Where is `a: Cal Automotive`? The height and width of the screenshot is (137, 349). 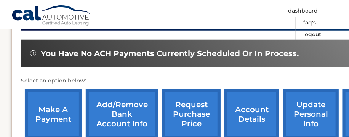 a: Cal Automotive is located at coordinates (51, 16).